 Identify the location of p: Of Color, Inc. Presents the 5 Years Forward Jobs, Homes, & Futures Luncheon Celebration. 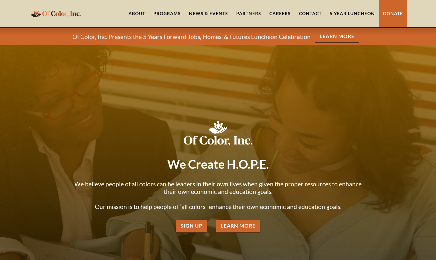
(192, 37).